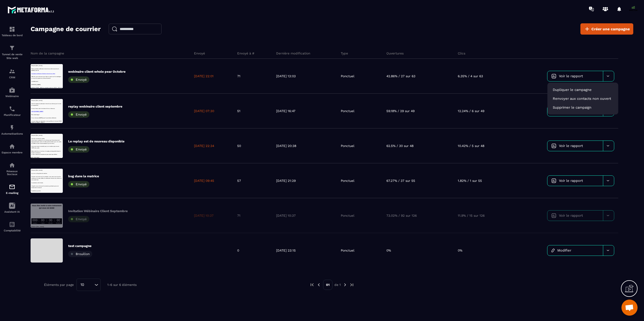 Image resolution: width=644 pixels, height=321 pixels. What do you see at coordinates (462, 53) in the screenshot?
I see `p: Clics` at bounding box center [462, 53].